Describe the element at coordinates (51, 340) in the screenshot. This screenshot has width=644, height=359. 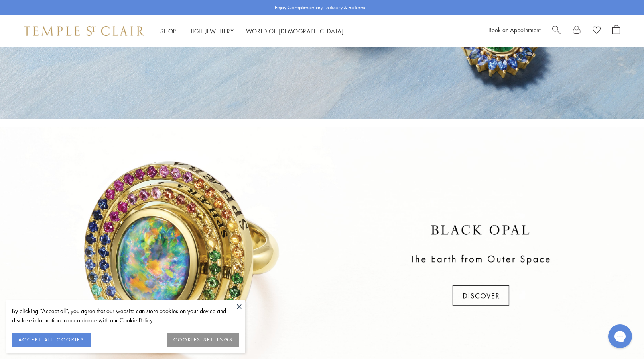
I see `button: ACCEPT ALL COOKIES` at that location.